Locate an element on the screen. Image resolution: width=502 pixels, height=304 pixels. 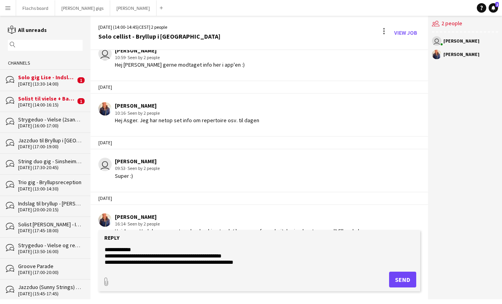
button: Send is located at coordinates (403, 279).